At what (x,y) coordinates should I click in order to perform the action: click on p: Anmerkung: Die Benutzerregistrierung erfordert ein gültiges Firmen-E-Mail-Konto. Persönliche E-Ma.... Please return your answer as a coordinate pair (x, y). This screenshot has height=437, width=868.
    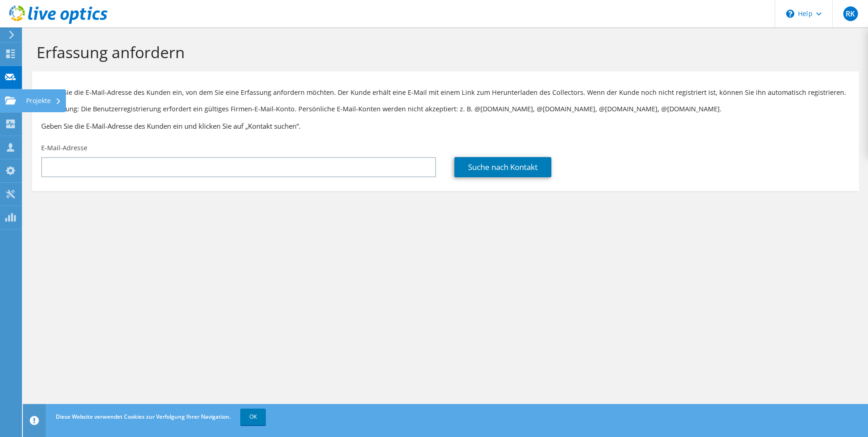
    Looking at the image, I should click on (445, 109).